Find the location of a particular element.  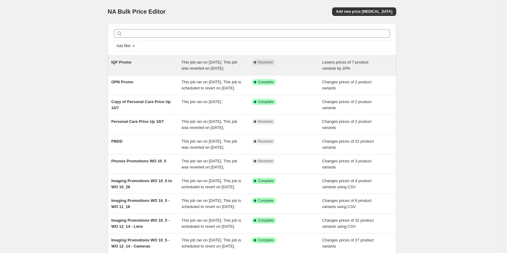

span: Imaging Promotions WO 10_5 - WO 12_14 - Cameras is located at coordinates (141, 243).